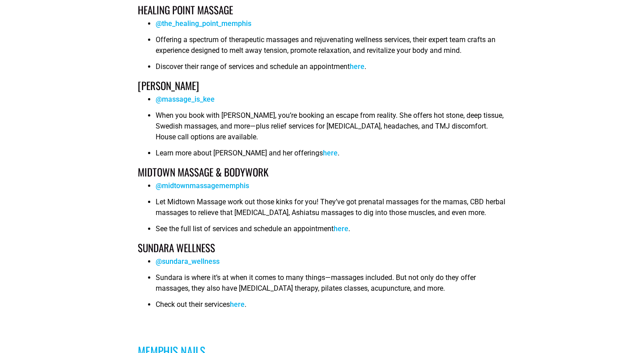 The width and height of the screenshot is (644, 353). What do you see at coordinates (322, 171) in the screenshot?
I see `h4: Midtown Massage & Bodywork` at bounding box center [322, 171].